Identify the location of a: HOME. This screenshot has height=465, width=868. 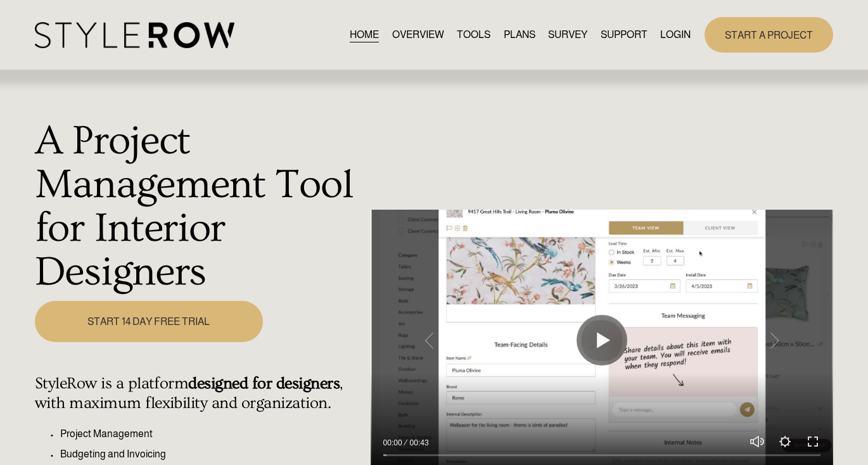
(364, 34).